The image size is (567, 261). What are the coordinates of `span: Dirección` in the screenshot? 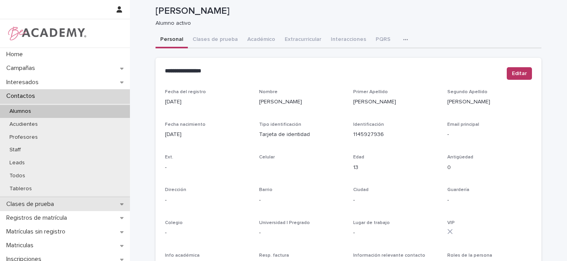 It's located at (176, 190).